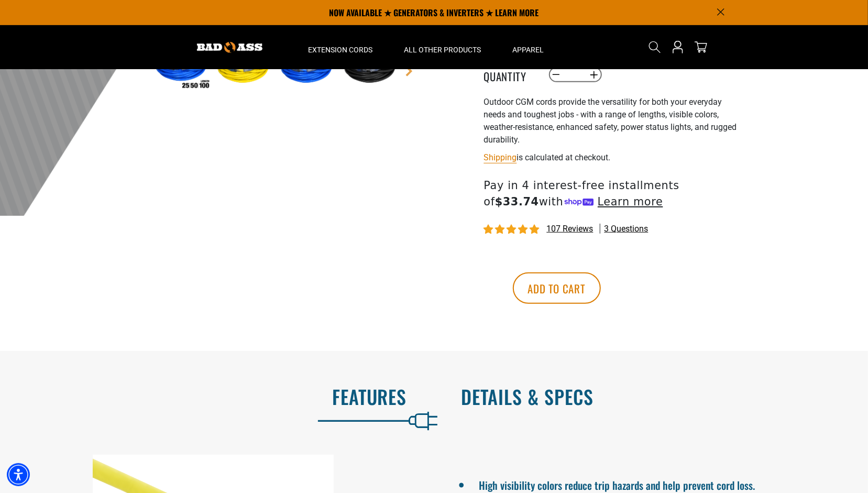 This screenshot has width=868, height=493. I want to click on summary: Search, so click(655, 47).